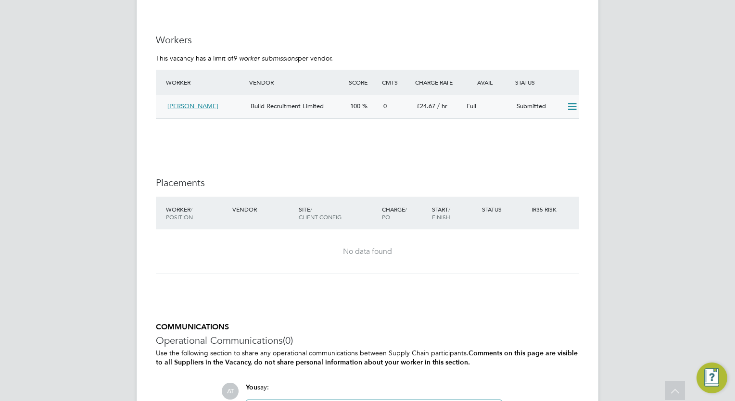  What do you see at coordinates (395, 213) in the screenshot?
I see `span: / PO` at bounding box center [395, 213].